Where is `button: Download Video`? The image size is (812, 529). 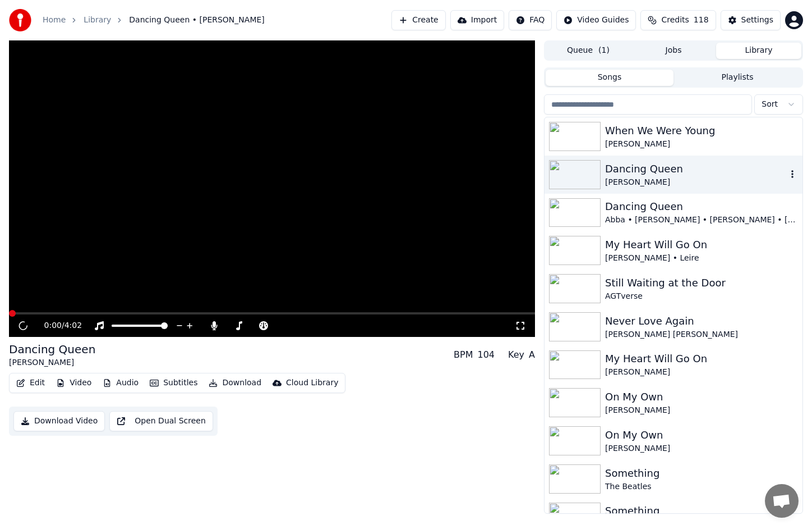
button: Download Video is located at coordinates (59, 421).